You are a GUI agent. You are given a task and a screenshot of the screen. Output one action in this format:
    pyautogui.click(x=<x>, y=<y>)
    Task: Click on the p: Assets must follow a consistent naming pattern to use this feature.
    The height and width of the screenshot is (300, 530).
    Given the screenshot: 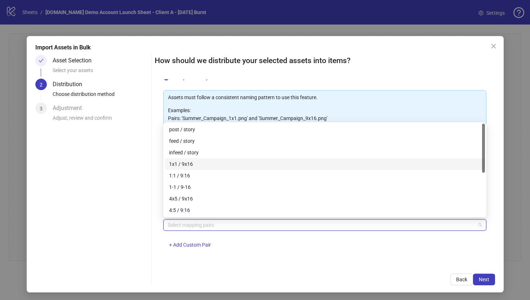 What is the action you would take?
    pyautogui.click(x=325, y=97)
    